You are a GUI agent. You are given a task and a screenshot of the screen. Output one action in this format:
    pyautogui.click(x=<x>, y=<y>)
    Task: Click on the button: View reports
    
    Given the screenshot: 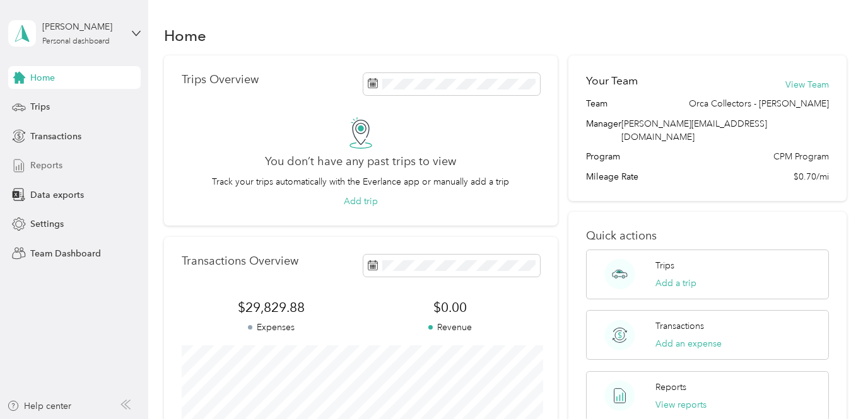 What is the action you would take?
    pyautogui.click(x=681, y=405)
    